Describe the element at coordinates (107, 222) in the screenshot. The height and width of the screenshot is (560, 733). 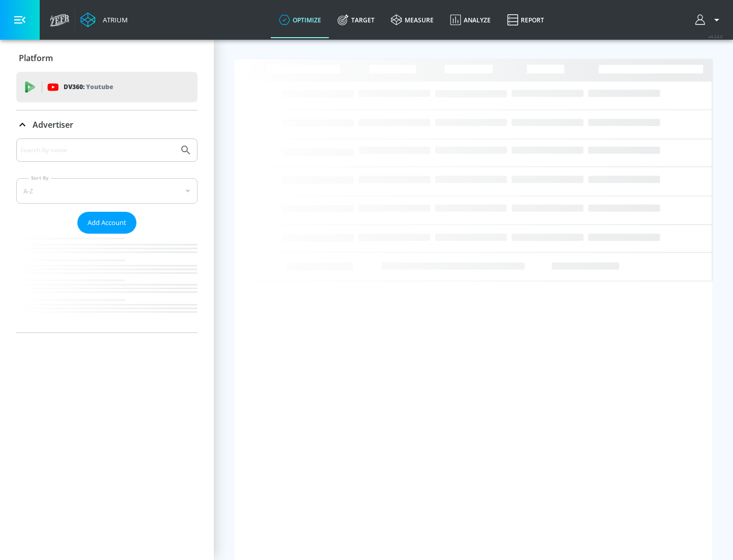
I see `button: Add Account` at that location.